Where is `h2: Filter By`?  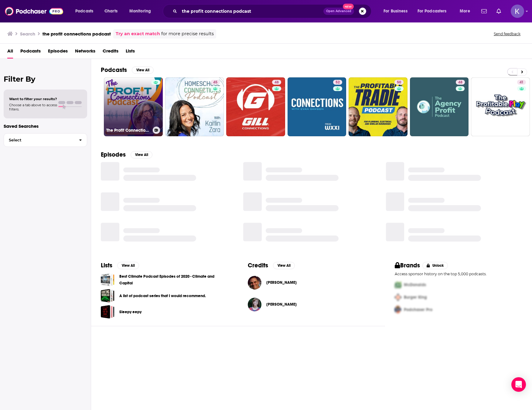 h2: Filter By is located at coordinates (45, 79).